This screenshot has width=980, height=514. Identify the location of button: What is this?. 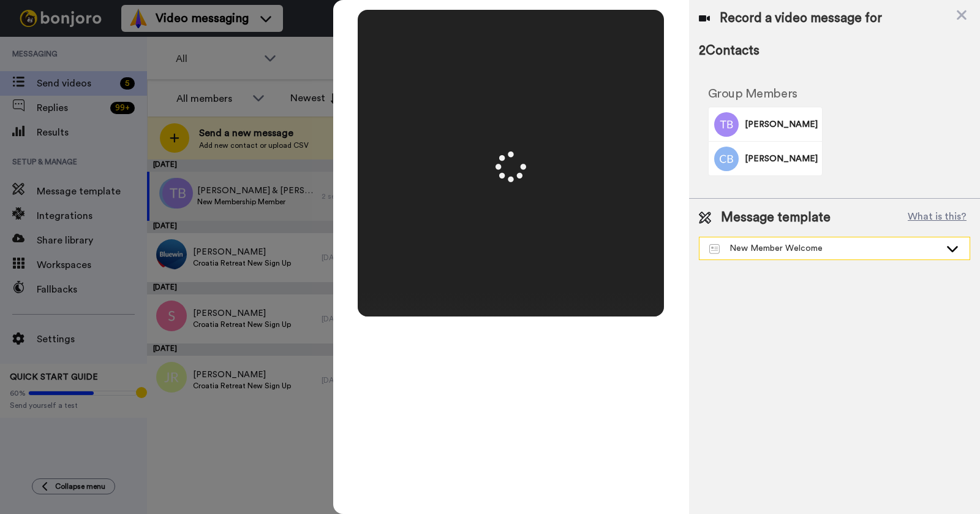
(938, 217).